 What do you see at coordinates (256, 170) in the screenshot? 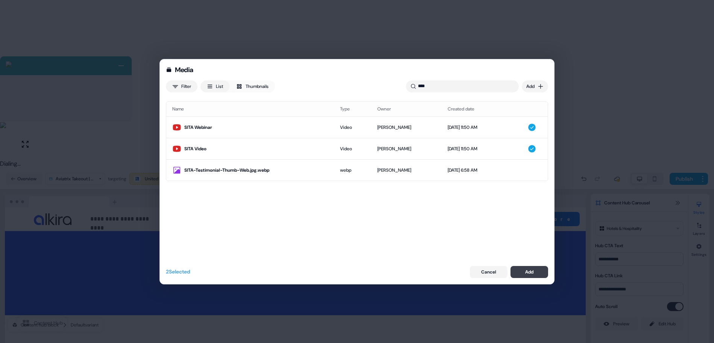
I see `div: SITA-Testimonial-Thumb-Web.jpg.webp` at bounding box center [256, 170].